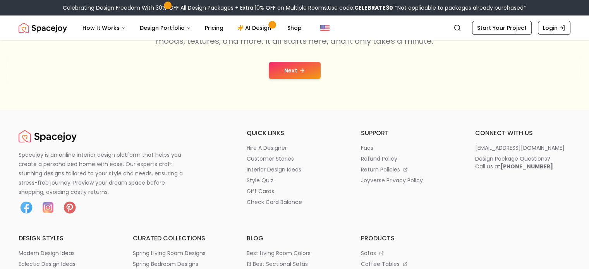  I want to click on a: Instagram icon, so click(48, 208).